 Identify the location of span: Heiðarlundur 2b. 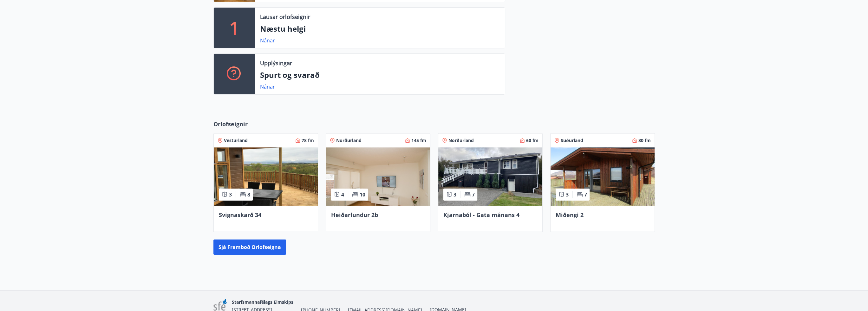
(354, 215).